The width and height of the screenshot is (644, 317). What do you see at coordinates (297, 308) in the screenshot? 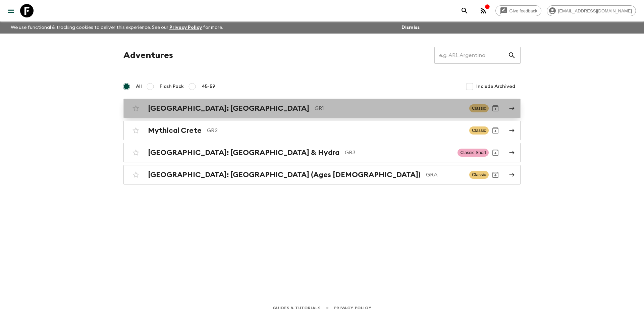
I see `a: Guides & Tutorials` at bounding box center [297, 308].